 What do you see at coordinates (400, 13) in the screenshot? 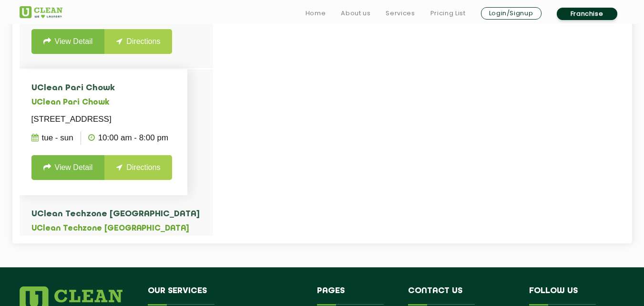
I see `a: Services` at bounding box center [400, 13].